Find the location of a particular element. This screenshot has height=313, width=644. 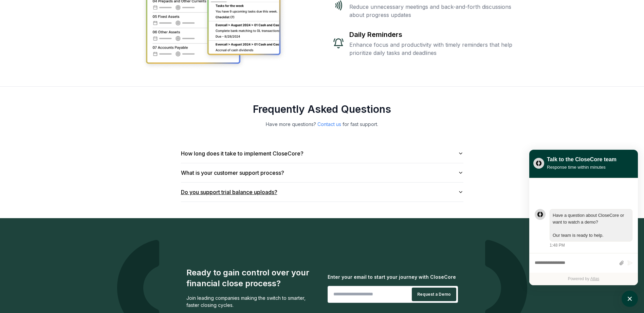

button: How long does it take to implement CloseCore? is located at coordinates (322, 153).